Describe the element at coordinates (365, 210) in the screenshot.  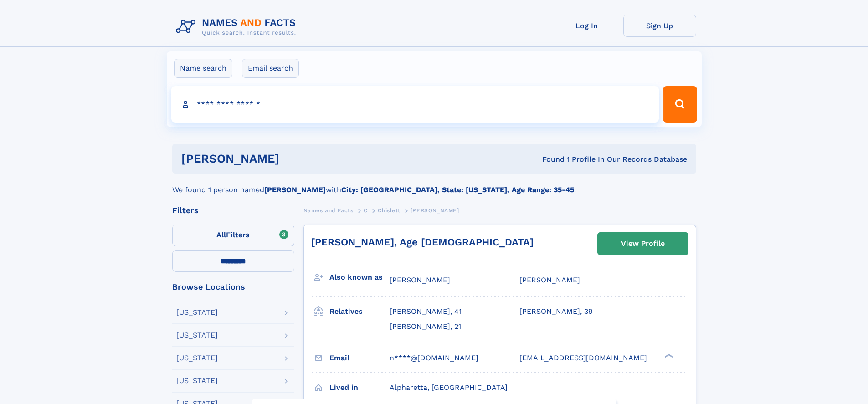
I see `a: C` at that location.